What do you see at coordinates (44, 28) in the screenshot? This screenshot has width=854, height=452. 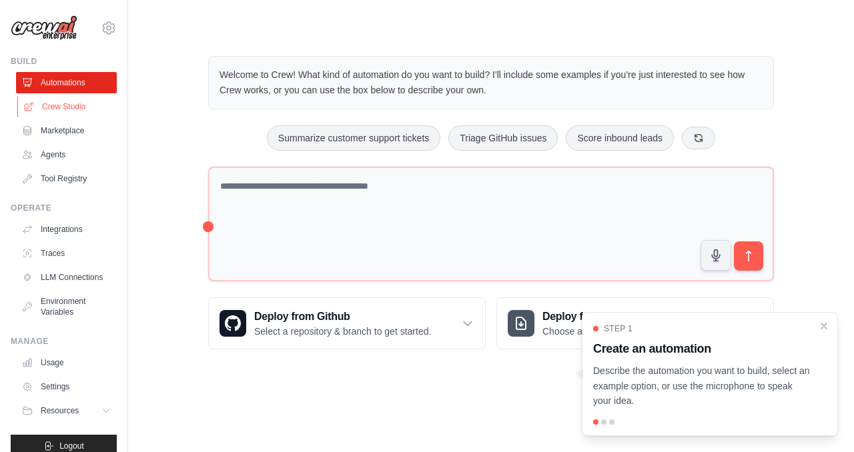 I see `img: Logo` at bounding box center [44, 28].